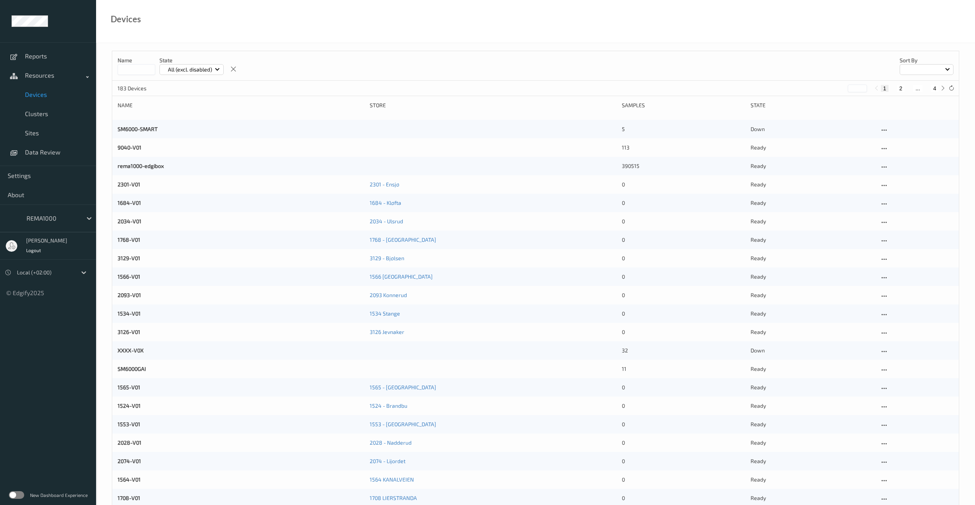 The image size is (975, 505). I want to click on button: 2, so click(901, 88).